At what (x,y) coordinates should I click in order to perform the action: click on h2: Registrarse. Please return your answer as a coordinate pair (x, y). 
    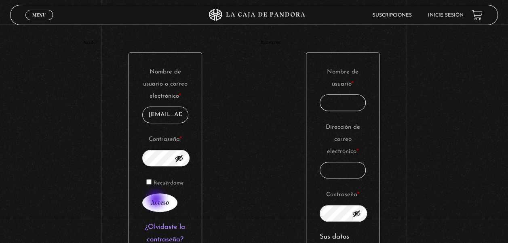
    Looking at the image, I should click on (343, 42).